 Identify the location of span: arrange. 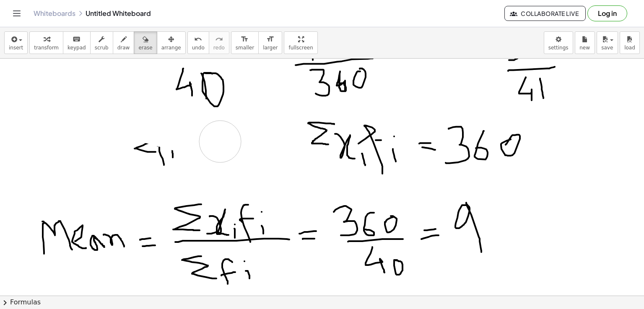
(171, 48).